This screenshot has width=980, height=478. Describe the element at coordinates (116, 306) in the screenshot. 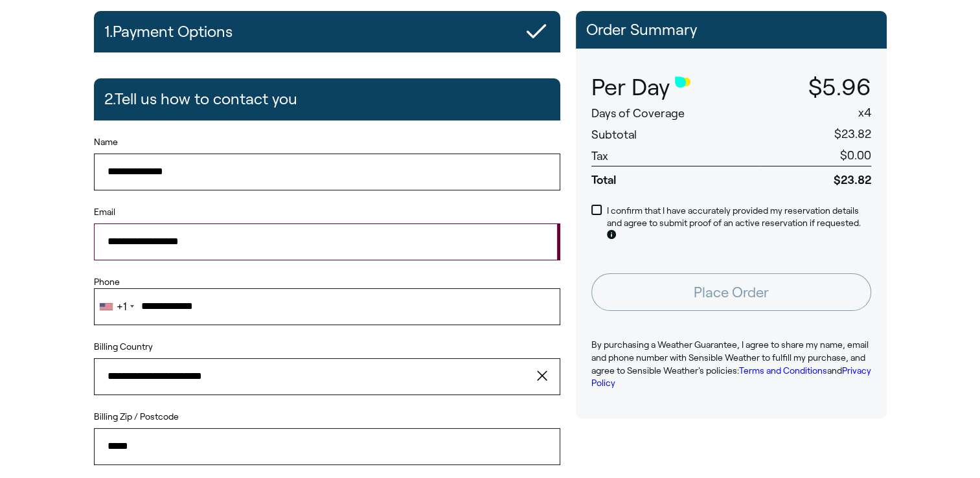

I see `div: Telephone country code` at that location.